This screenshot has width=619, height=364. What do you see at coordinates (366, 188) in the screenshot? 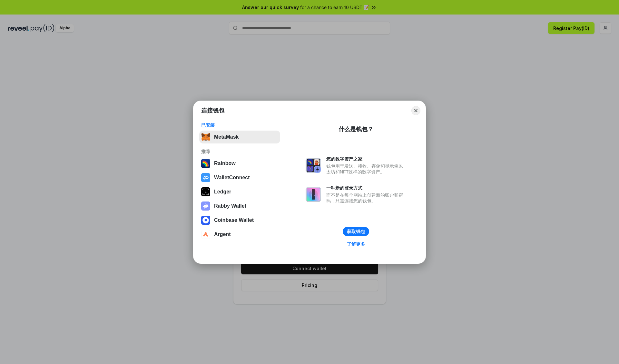
I see `div: 一种新的登录方式` at bounding box center [366, 188].